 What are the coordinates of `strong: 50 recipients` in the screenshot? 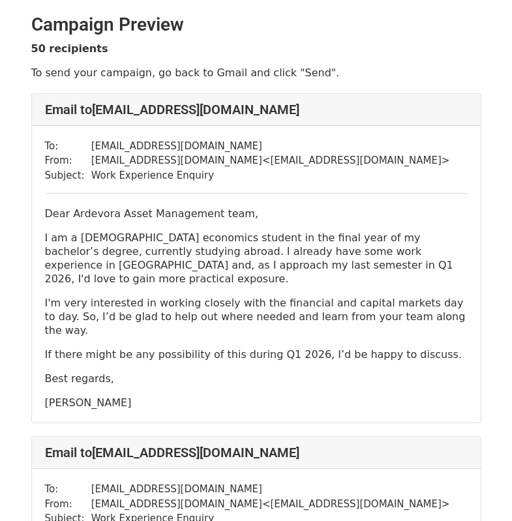 It's located at (70, 48).